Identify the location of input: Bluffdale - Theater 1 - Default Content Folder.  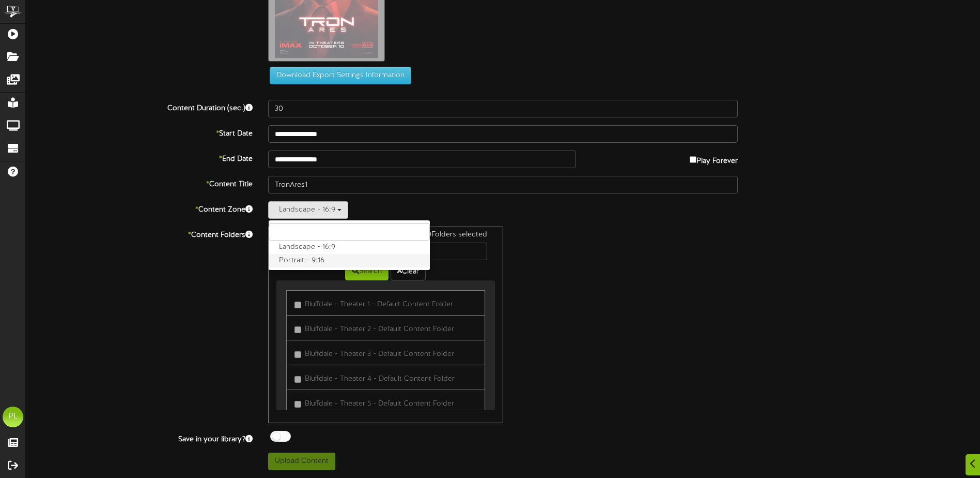
(297, 305).